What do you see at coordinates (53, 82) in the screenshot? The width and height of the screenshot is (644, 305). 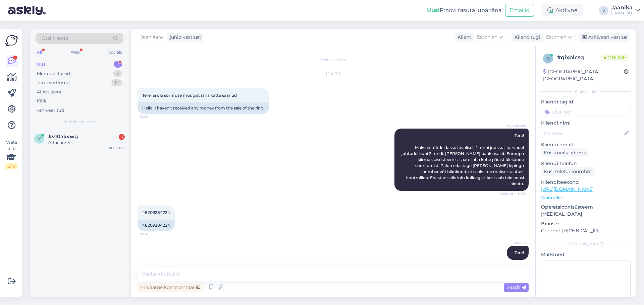 I see `div: Tiimi vestlused` at bounding box center [53, 82].